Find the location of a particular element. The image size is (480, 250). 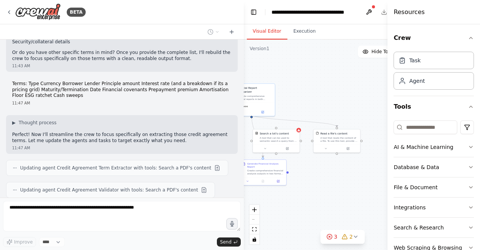

img: FileReadTool is located at coordinates (317, 133).